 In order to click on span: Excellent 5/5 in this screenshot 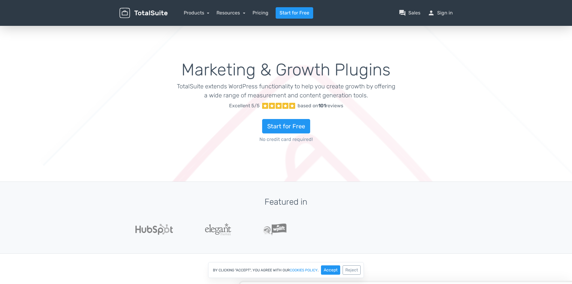, I will do `click(245, 106)`.